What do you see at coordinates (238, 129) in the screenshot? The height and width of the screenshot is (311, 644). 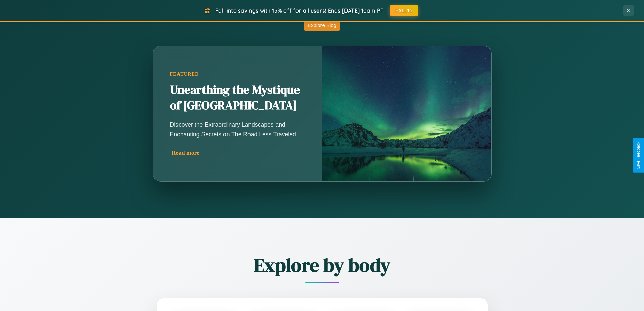 I see `p: Discover the Extraordinary Landscapes and Enchanting Secrets on The Road Less Traveled.` at bounding box center [238, 129].